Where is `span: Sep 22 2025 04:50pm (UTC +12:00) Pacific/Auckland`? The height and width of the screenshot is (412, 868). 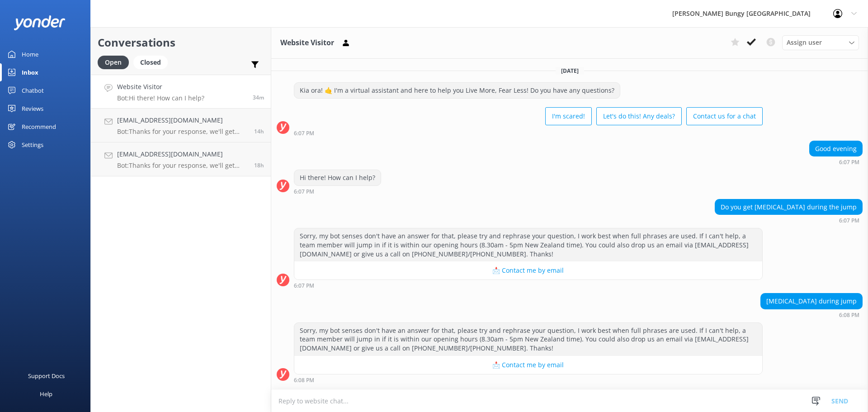
span: Sep 22 2025 04:50pm (UTC +12:00) Pacific/Auckland is located at coordinates (259, 165).